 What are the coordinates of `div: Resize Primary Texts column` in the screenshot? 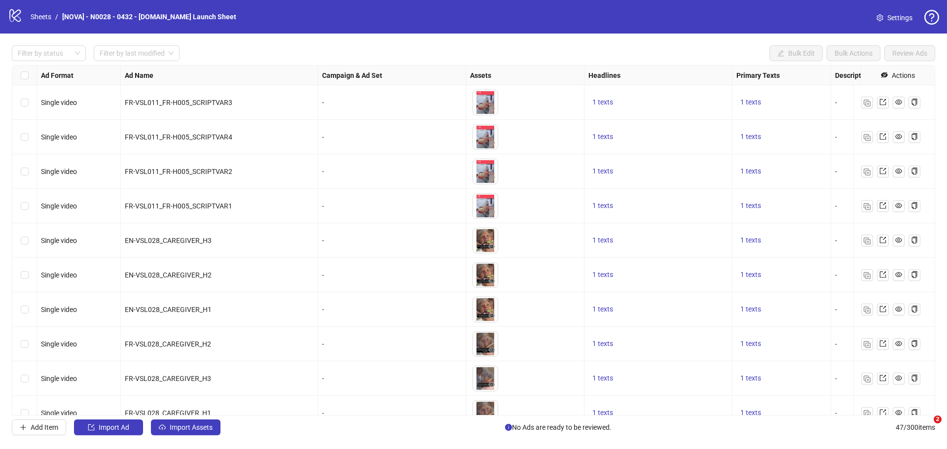 It's located at (829, 75).